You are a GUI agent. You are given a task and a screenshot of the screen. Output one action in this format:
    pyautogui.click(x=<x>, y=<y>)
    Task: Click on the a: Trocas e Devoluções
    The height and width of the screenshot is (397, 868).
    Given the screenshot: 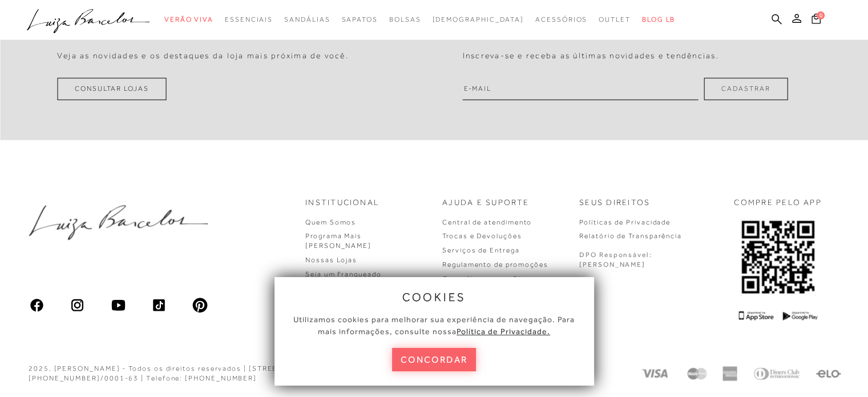 What is the action you would take?
    pyautogui.click(x=482, y=236)
    